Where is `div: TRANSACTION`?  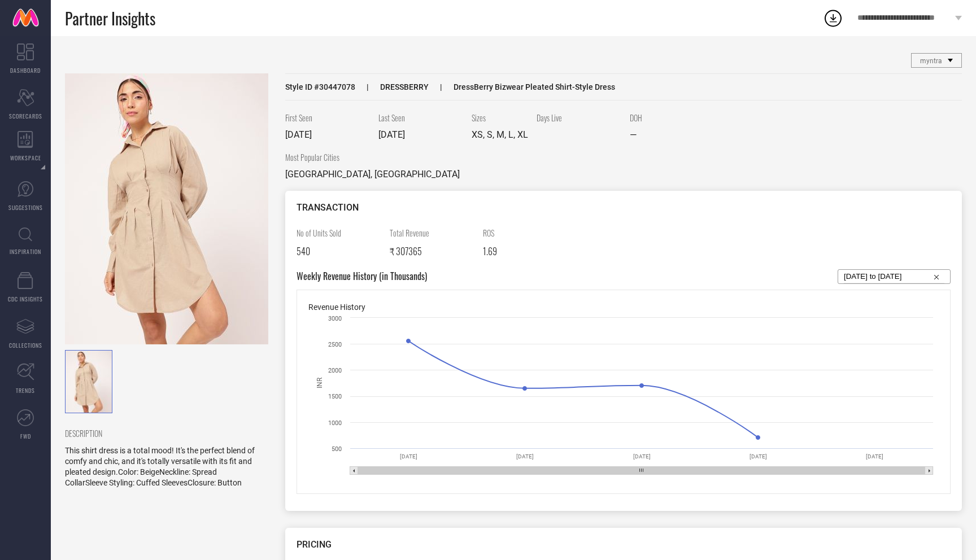 div: TRANSACTION is located at coordinates (623, 207).